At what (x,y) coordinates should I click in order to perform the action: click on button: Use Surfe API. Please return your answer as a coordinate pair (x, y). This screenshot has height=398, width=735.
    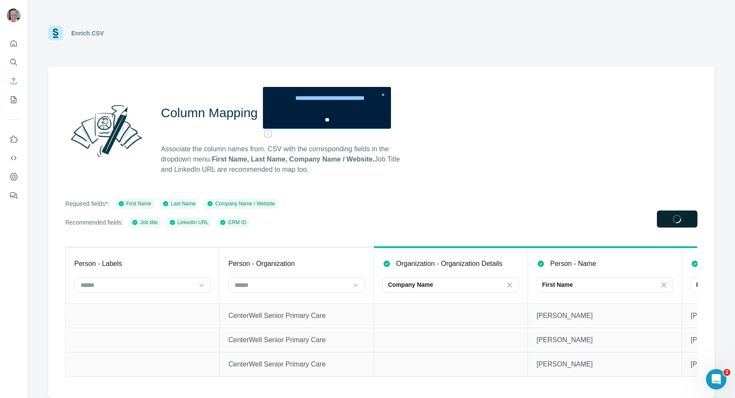
    Looking at the image, I should click on (14, 158).